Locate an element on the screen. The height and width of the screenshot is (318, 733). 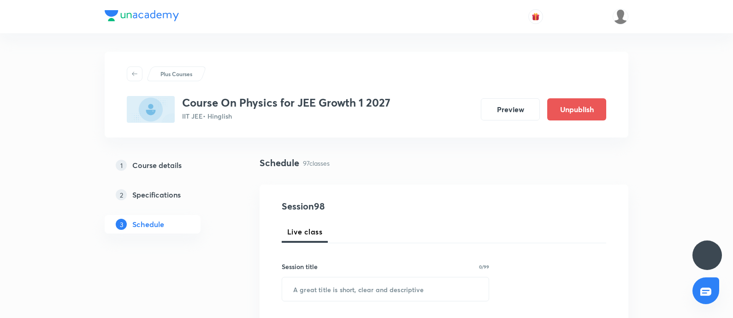
img: Company Logo is located at coordinates (142, 16).